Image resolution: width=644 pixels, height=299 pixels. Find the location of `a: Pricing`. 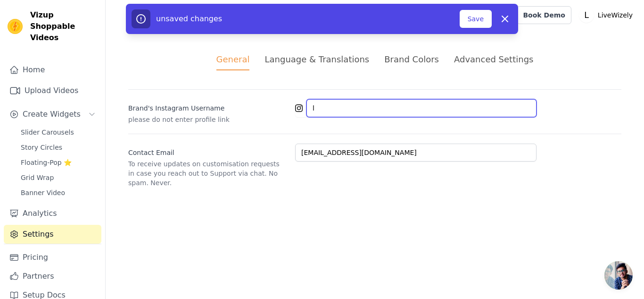

a: Pricing is located at coordinates (52, 257).